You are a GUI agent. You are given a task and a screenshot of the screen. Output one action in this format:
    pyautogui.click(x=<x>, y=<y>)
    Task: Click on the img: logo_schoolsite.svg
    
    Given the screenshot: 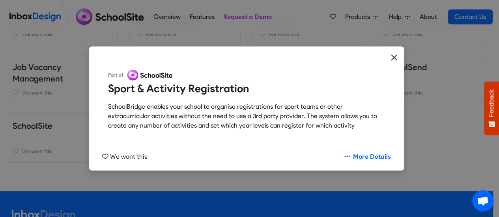 What is the action you would take?
    pyautogui.click(x=150, y=75)
    